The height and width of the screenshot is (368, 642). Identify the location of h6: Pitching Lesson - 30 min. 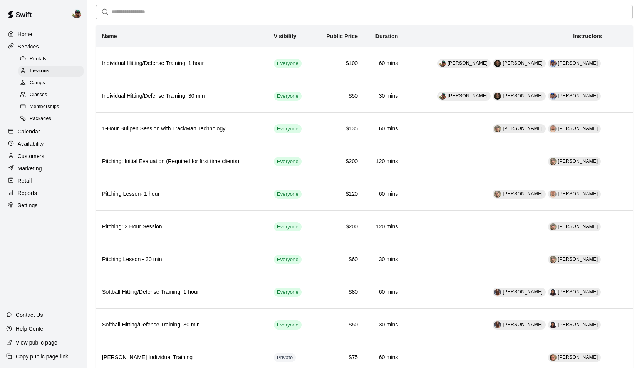
(182, 260).